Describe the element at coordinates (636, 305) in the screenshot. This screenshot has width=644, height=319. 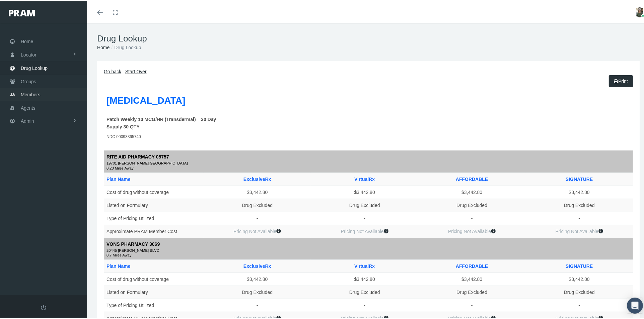
I see `div: Open Intercom Messenger` at that location.